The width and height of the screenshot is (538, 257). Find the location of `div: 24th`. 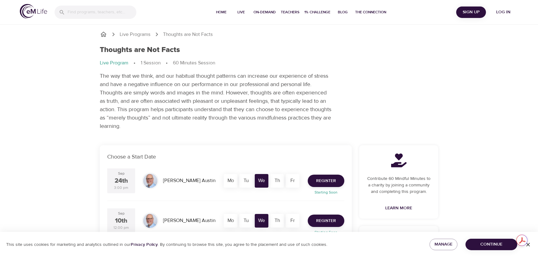

div: 24th is located at coordinates (121, 181).